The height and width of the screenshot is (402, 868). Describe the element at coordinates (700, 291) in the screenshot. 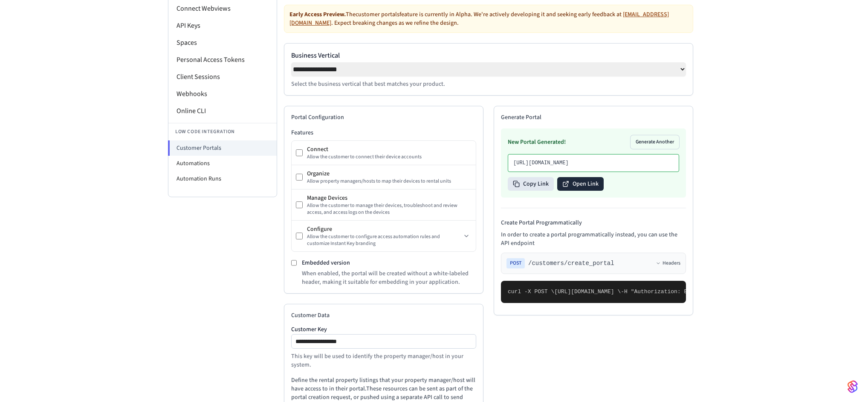

I see `span: -H "Authorization: Bearer seam_api_key_123456" \` at that location.